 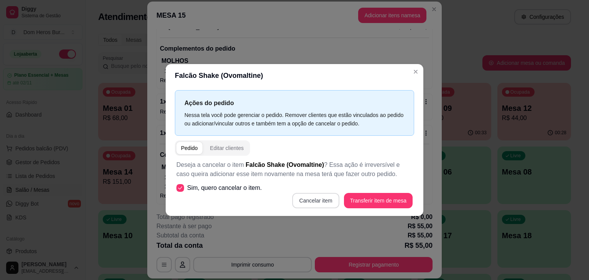 What do you see at coordinates (294, 169) in the screenshot?
I see `p: Deseja a cancelar o item ? Essa ação é irreversível e caso queira adicionar esse item novamente n...` at bounding box center [294, 169].